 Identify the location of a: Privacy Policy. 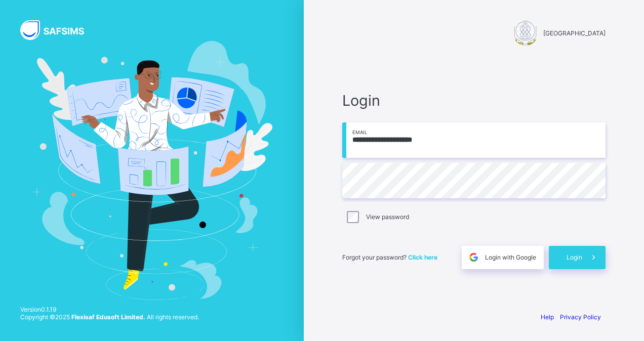
(581, 317).